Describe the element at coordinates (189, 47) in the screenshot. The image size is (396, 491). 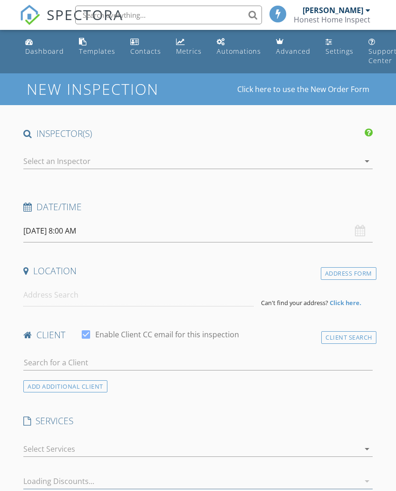
I see `a: Metrics` at that location.